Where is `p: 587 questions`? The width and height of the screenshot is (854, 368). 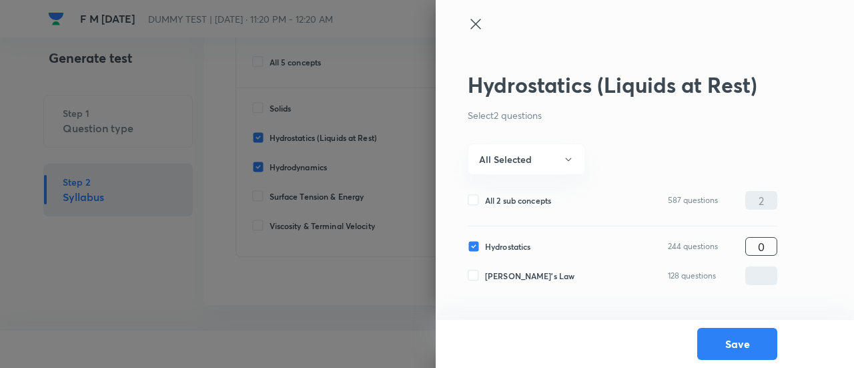
p: 587 questions is located at coordinates (693, 200).